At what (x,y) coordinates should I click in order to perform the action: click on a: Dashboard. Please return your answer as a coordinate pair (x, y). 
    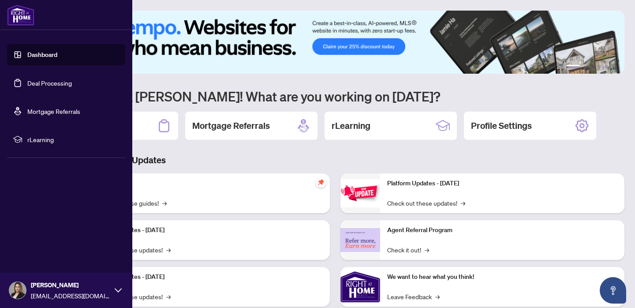
    Looking at the image, I should click on (42, 55).